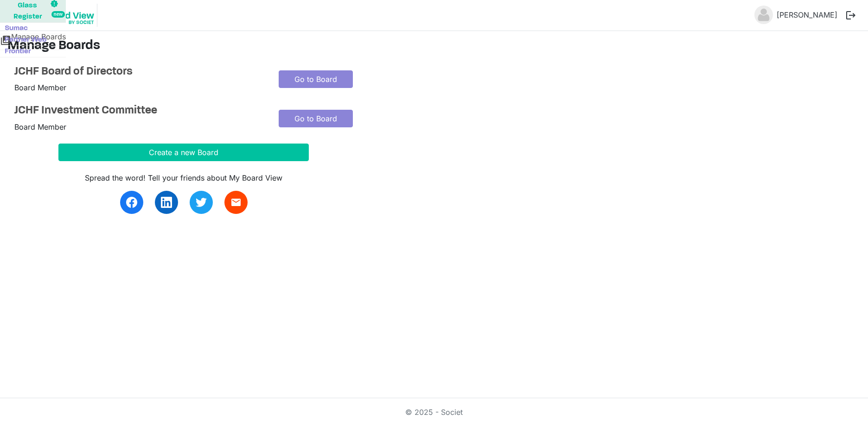 The height and width of the screenshot is (426, 868). Describe the element at coordinates (236, 203) in the screenshot. I see `a: email` at that location.